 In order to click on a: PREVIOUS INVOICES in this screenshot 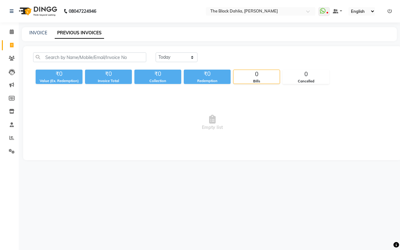, I will do `click(79, 33)`.